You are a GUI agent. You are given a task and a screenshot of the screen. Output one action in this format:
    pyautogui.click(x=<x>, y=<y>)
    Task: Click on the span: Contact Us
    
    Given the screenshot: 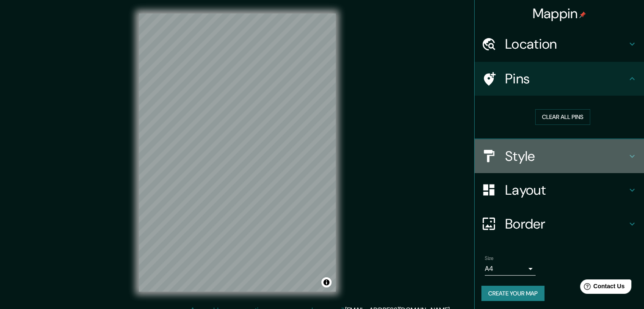 What is the action you would take?
    pyautogui.click(x=40, y=10)
    